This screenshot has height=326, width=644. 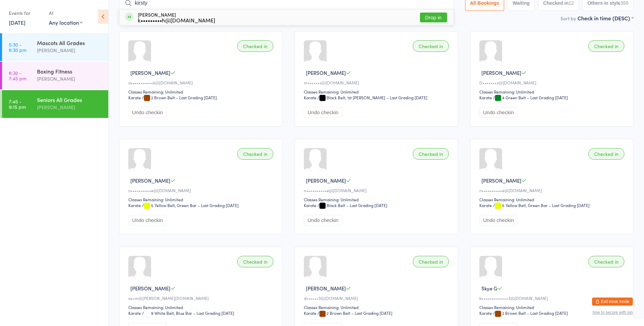 I want to click on div: At, so click(x=66, y=13).